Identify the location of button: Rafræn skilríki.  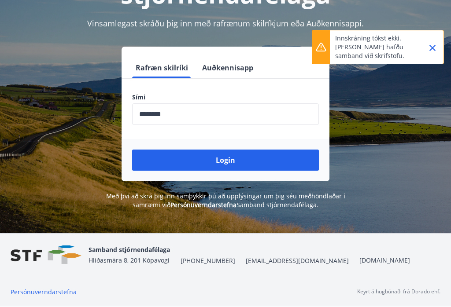
(162, 68).